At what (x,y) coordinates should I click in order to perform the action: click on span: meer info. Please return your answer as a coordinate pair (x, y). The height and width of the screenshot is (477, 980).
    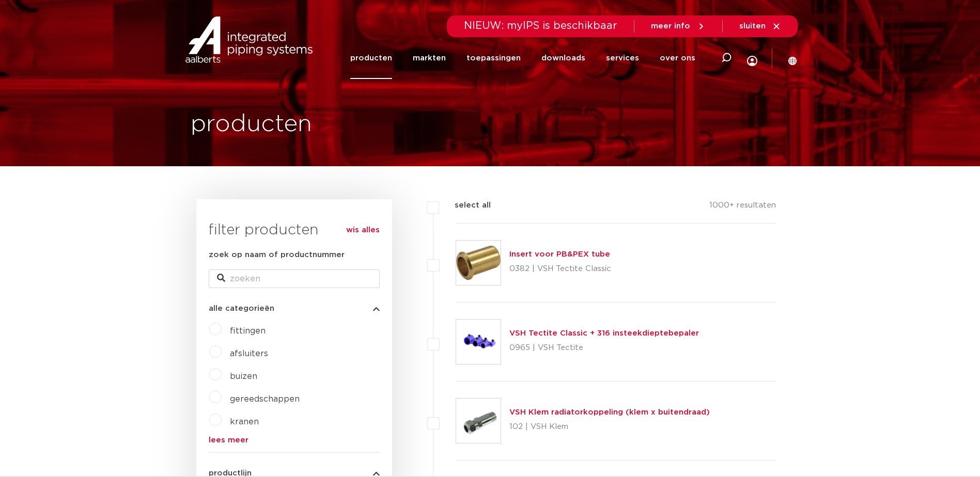
    Looking at the image, I should click on (670, 26).